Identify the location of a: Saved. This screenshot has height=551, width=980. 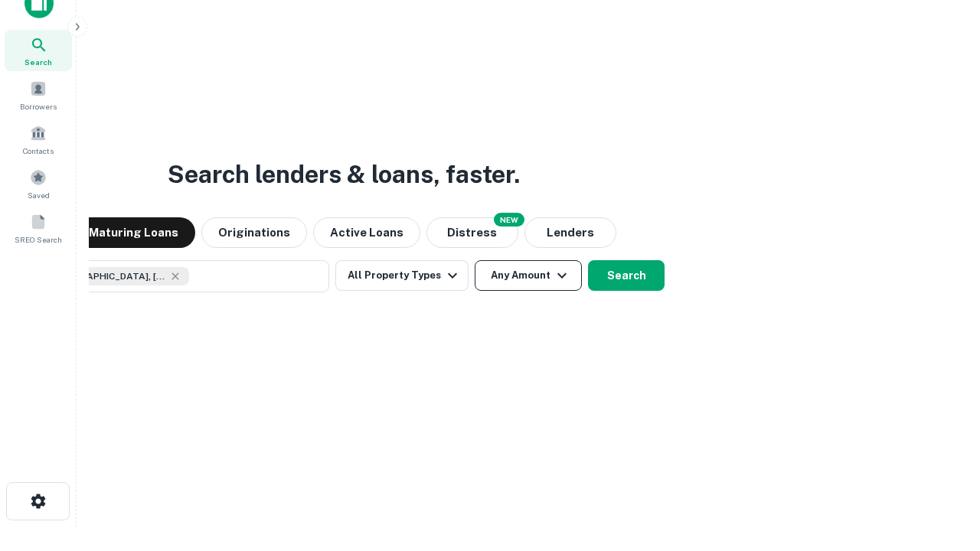
(38, 183).